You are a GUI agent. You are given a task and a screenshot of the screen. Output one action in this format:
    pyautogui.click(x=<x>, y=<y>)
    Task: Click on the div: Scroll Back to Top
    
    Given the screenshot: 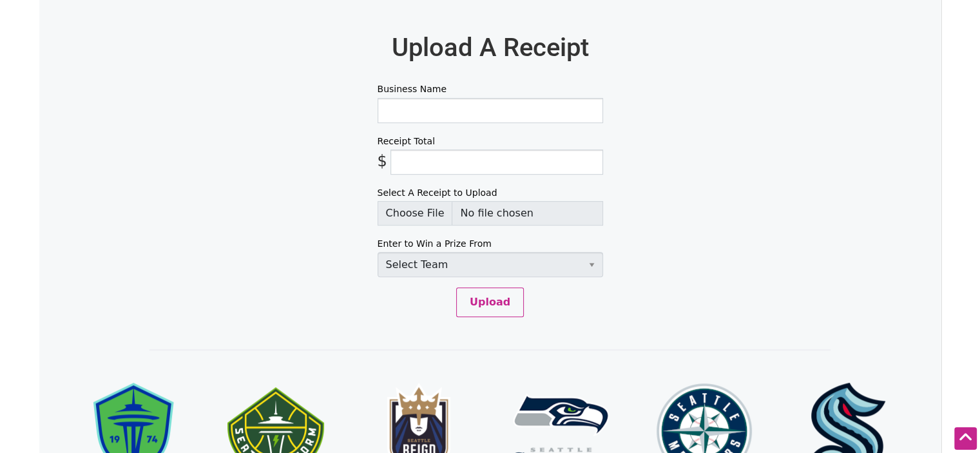 What is the action you would take?
    pyautogui.click(x=965, y=438)
    